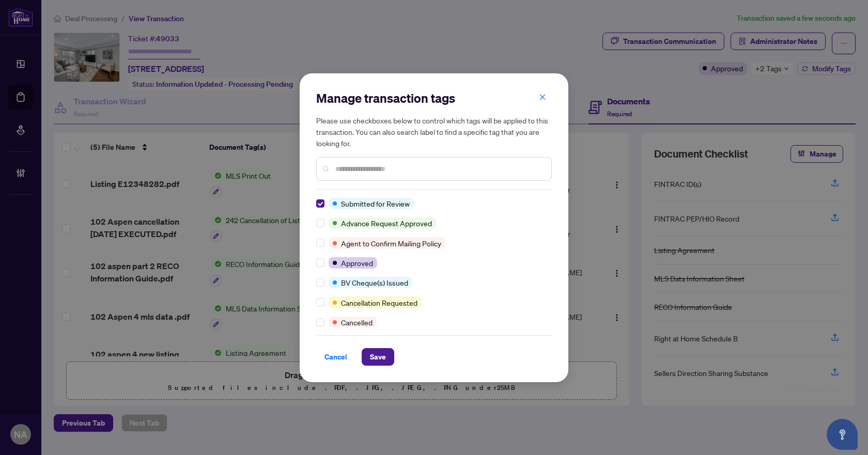  I want to click on button: Save, so click(377, 357).